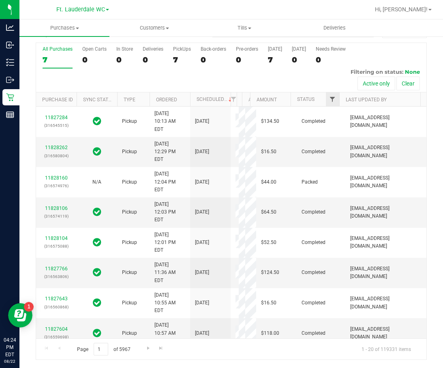  Describe the element at coordinates (56, 269) in the screenshot. I see `a: 11827766` at that location.